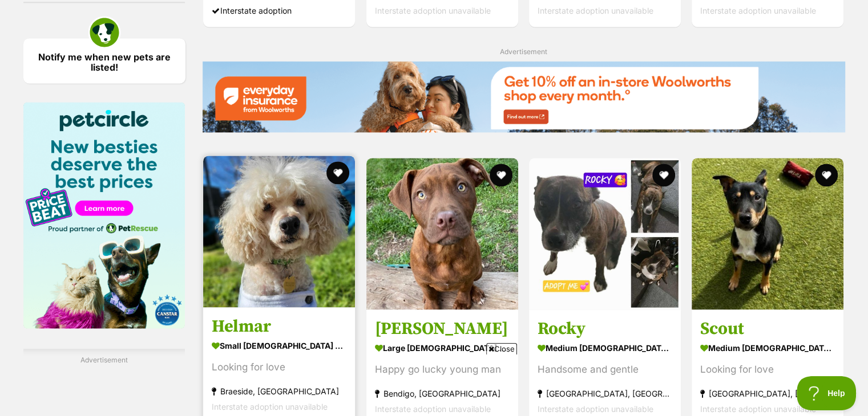 This screenshot has width=868, height=416. I want to click on h3: Rocky, so click(605, 329).